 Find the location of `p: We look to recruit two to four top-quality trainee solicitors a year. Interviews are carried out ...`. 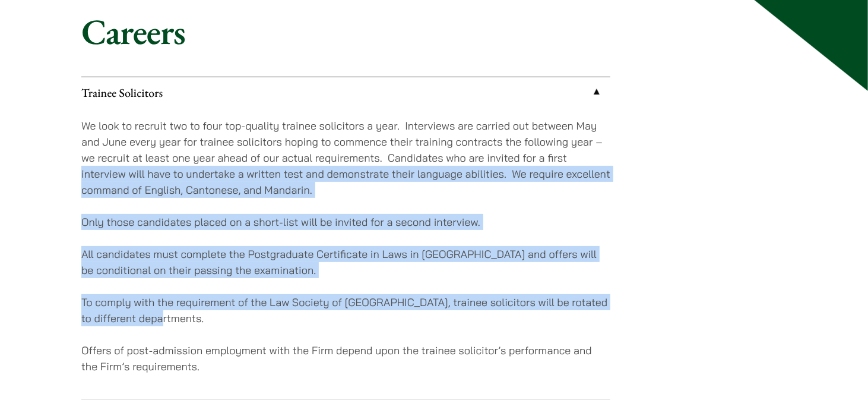

p: We look to recruit two to four top-quality trainee solicitors a year. Interviews are carried out ... is located at coordinates (345, 157).